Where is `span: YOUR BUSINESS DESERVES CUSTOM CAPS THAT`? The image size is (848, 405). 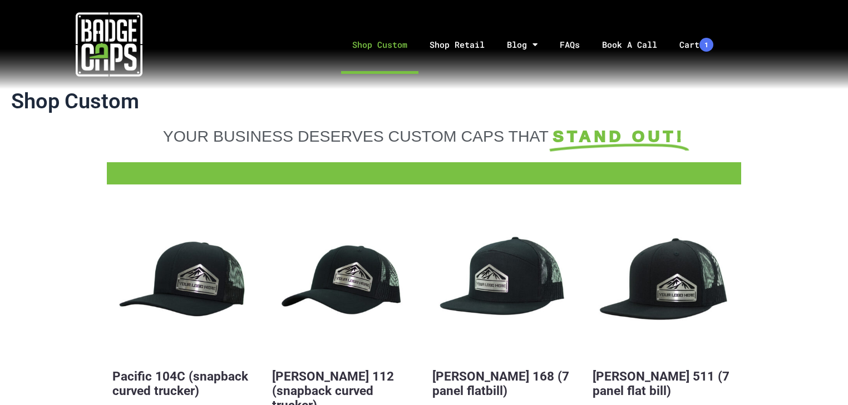 span: YOUR BUSINESS DESERVES CUSTOM CAPS THAT is located at coordinates (355, 136).